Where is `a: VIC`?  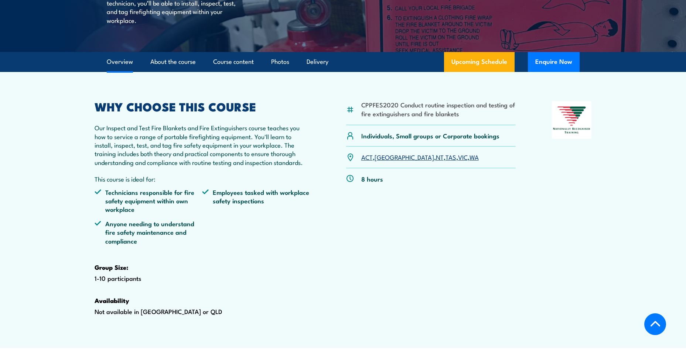 a: VIC is located at coordinates (463, 157).